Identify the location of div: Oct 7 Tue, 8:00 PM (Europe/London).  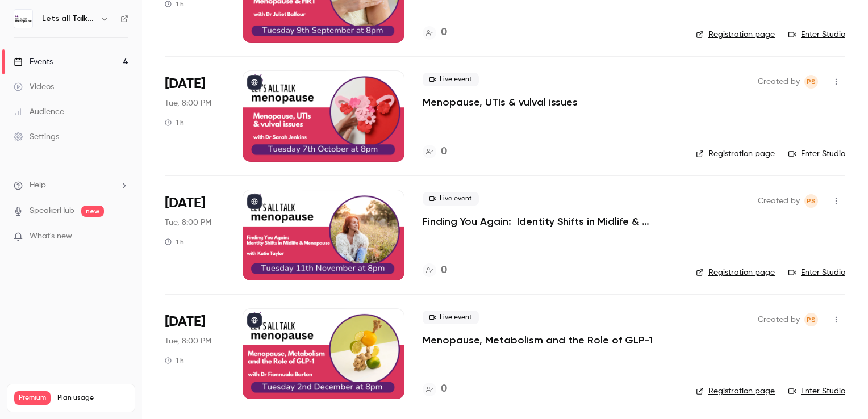
(194, 116).